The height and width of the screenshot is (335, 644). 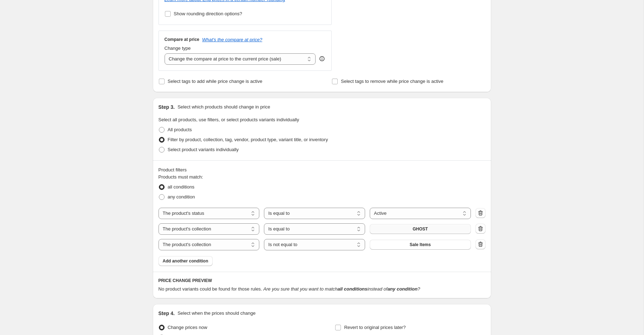 I want to click on div: Product filters, so click(x=322, y=170).